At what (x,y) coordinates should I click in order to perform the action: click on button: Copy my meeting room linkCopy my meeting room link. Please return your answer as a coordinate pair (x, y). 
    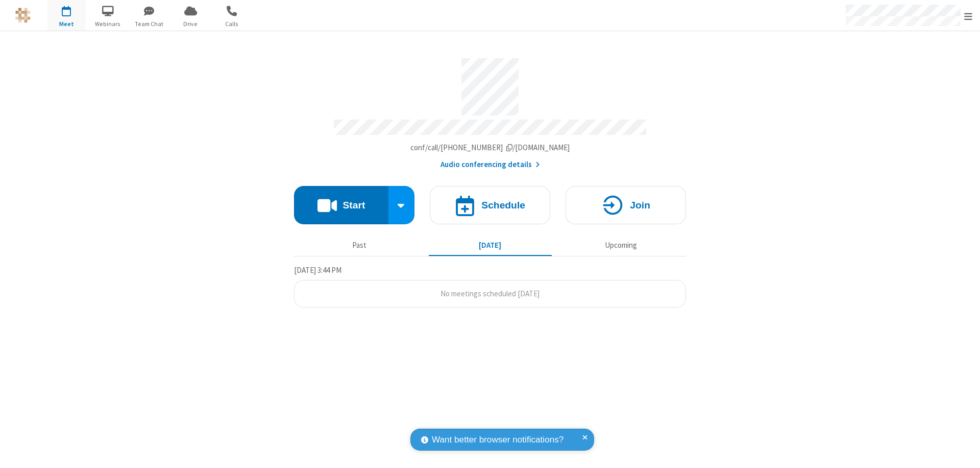
    Looking at the image, I should click on (490, 147).